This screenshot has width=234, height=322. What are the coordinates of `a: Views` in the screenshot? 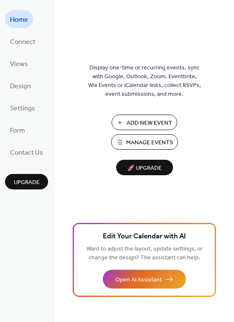 It's located at (19, 63).